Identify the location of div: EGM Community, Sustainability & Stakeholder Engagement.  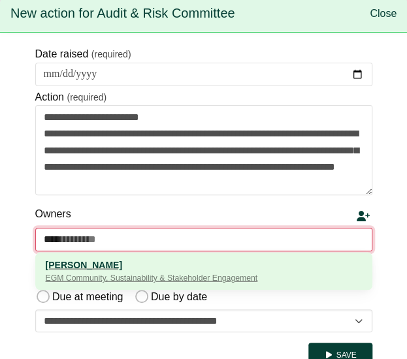
(204, 279).